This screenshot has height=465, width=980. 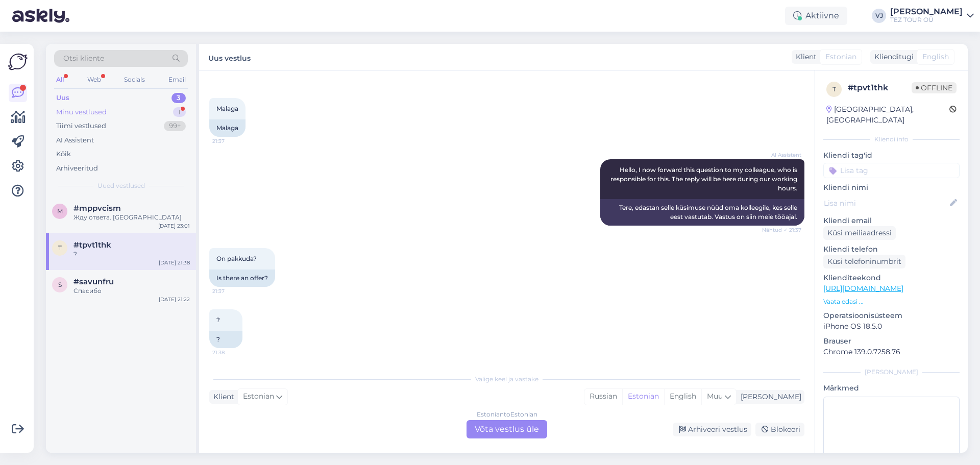 What do you see at coordinates (704, 179) in the screenshot?
I see `span: Hello, I now forward this question to my colleague, who is responsible for this. The reply will b...` at bounding box center [704, 179].